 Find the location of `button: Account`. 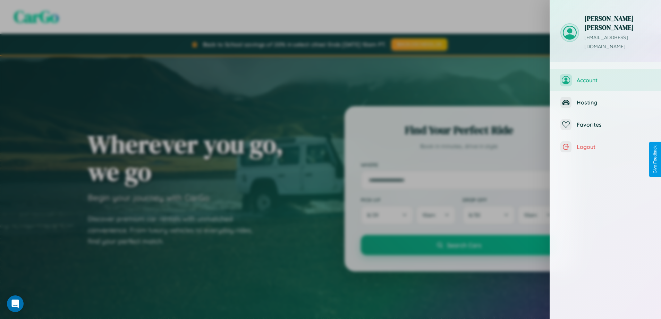

button: Account is located at coordinates (605, 80).